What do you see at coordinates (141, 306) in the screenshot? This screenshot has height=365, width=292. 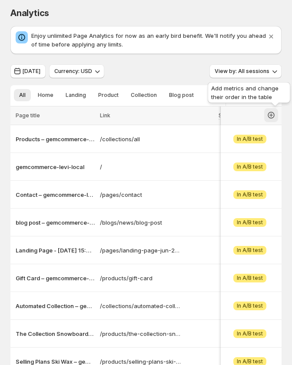 I see `p: /collections/automated-collection` at bounding box center [141, 306].